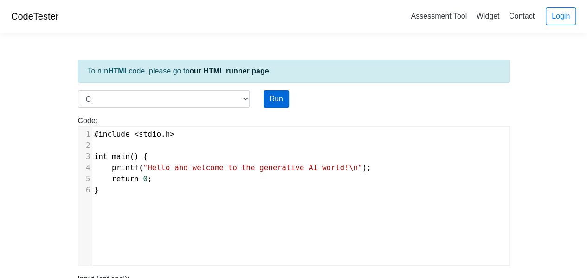  I want to click on a: Widget, so click(488, 16).